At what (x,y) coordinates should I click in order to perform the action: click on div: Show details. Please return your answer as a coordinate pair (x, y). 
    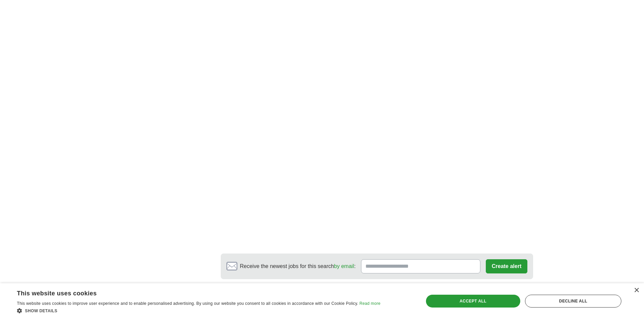
    Looking at the image, I should click on (198, 311).